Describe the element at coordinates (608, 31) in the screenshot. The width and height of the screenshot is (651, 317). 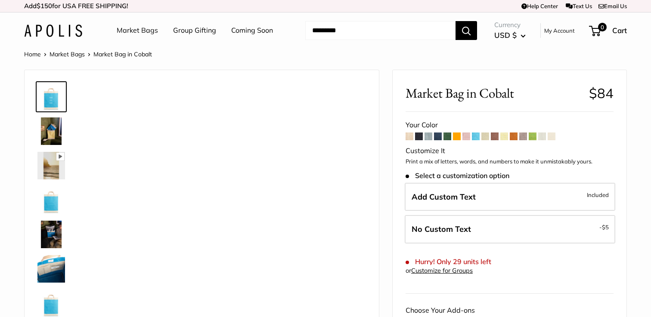
I see `a: 0 Cart` at that location.